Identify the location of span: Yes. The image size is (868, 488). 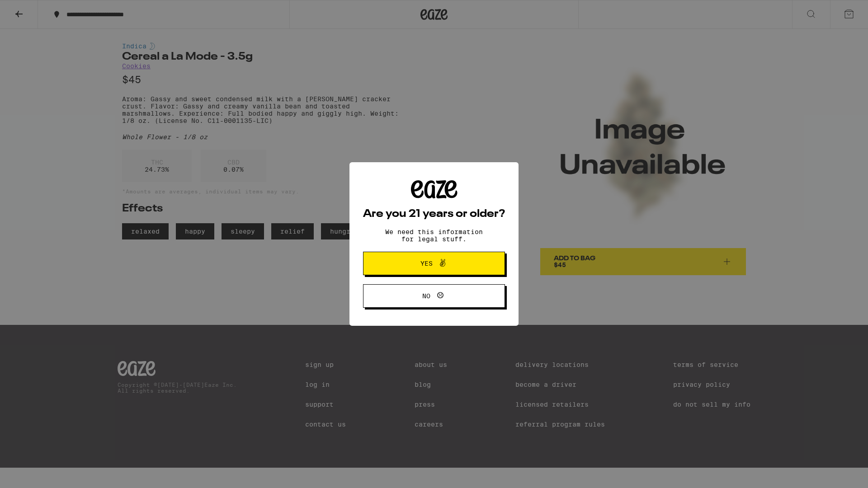
(426, 263).